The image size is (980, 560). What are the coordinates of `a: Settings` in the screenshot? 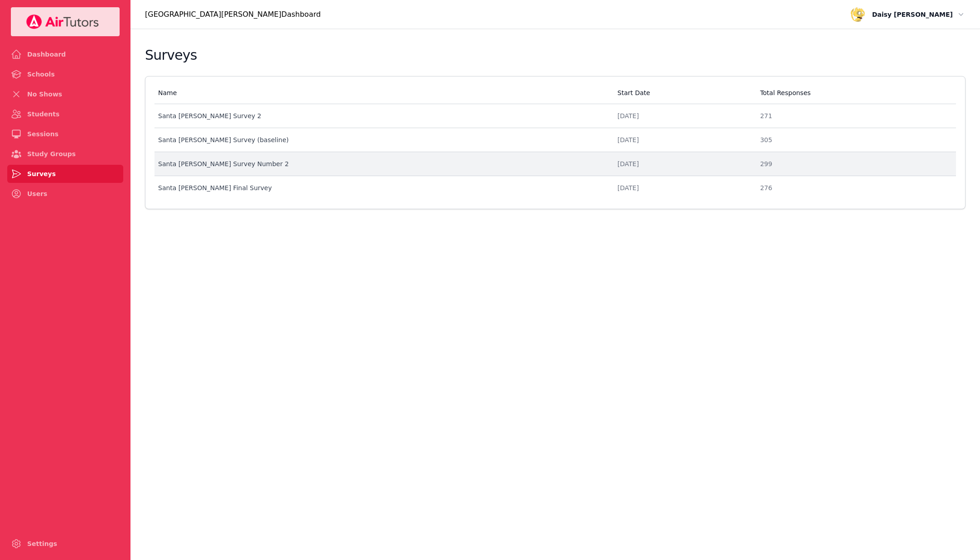 It's located at (65, 544).